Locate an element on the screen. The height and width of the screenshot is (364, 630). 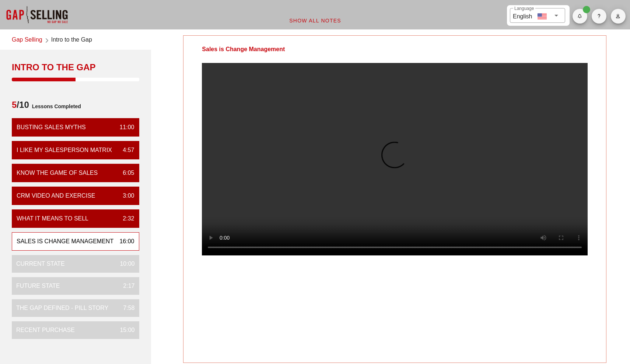
span: 5 is located at coordinates (14, 105).